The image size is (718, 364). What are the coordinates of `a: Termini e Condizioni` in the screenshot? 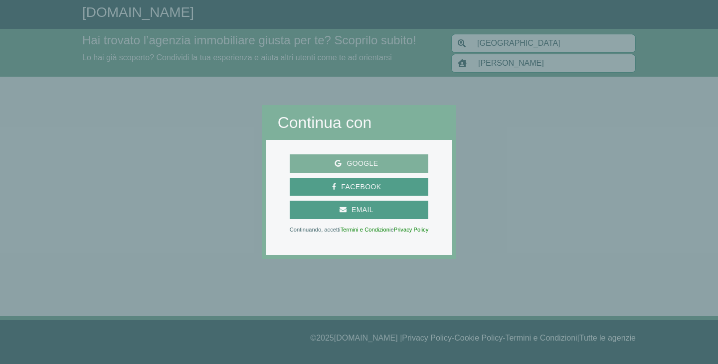 It's located at (365, 230).